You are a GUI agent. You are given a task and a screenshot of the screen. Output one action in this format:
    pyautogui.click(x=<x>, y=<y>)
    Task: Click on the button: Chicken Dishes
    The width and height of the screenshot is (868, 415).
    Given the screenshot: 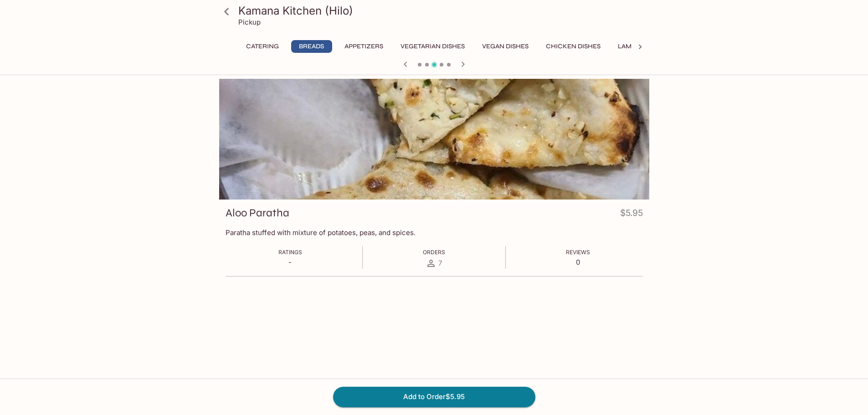 What is the action you would take?
    pyautogui.click(x=574, y=47)
    